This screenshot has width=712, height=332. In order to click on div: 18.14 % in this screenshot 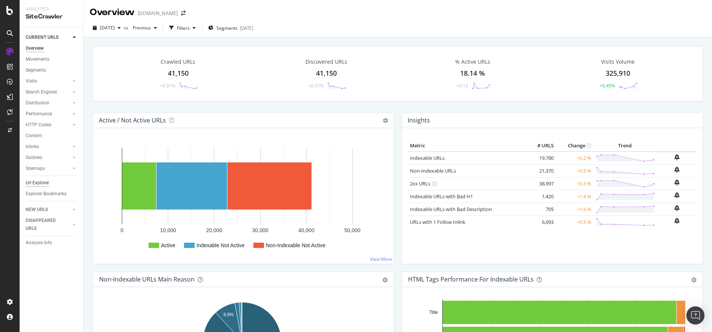, I will do `click(473, 74)`.